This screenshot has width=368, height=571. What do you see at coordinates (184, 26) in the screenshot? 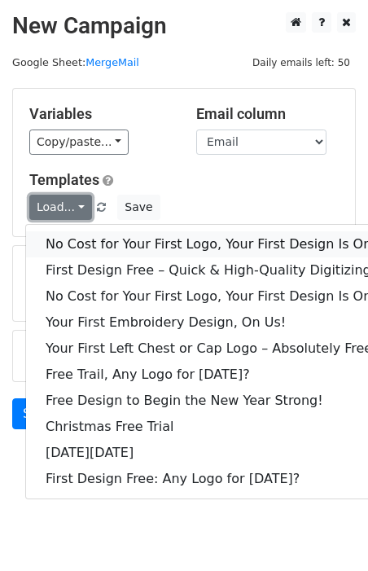
I see `h2: New Campaign` at bounding box center [184, 26].